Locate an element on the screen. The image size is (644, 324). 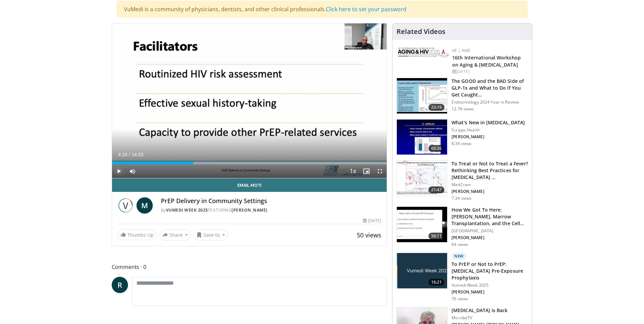
span: 21:47 is located at coordinates (436, 190).